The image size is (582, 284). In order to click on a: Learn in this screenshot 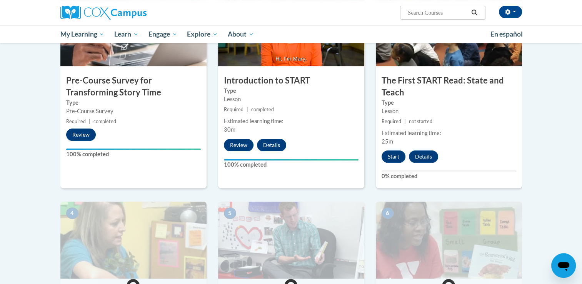, I will do `click(126, 34)`.